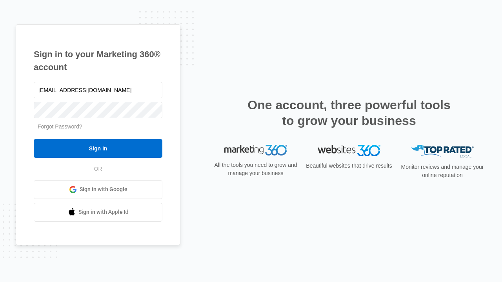 This screenshot has height=282, width=502. I want to click on p: All the tools you need to grow and manage your business, so click(256, 169).